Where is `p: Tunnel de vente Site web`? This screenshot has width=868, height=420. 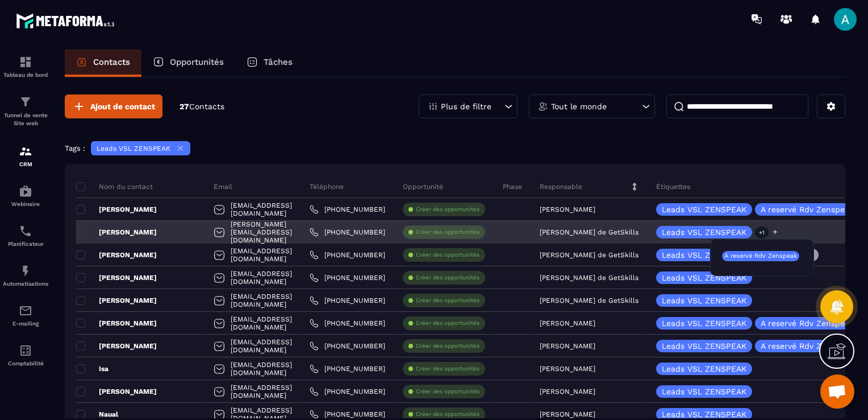
p: Tunnel de vente Site web is located at coordinates (26, 119).